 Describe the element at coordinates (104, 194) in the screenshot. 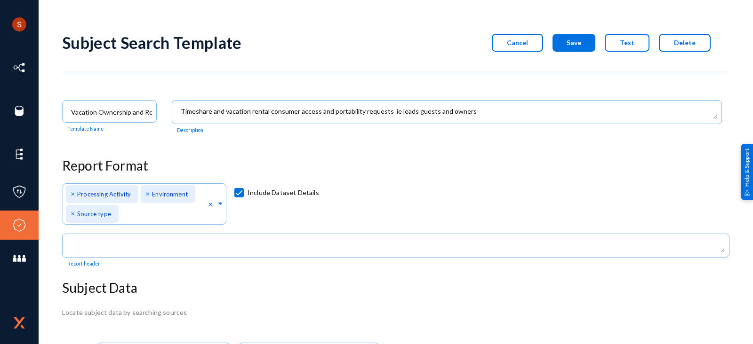

I see `span: Processing Activity` at that location.